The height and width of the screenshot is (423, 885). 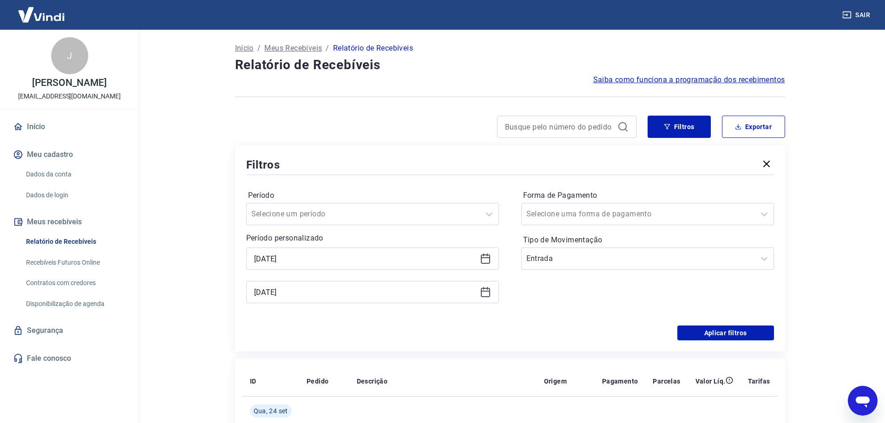 I want to click on label: Forma de Pagamento, so click(x=647, y=196).